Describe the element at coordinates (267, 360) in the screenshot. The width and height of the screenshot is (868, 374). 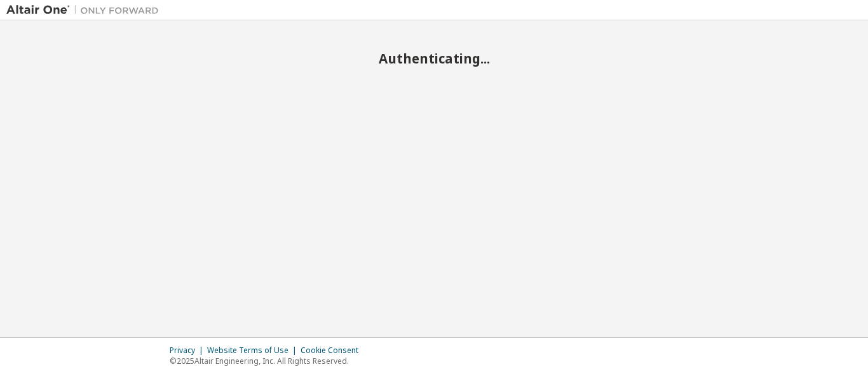
I see `p: © 2025 Altair Engineering, Inc. All Rights Reserved.` at that location.